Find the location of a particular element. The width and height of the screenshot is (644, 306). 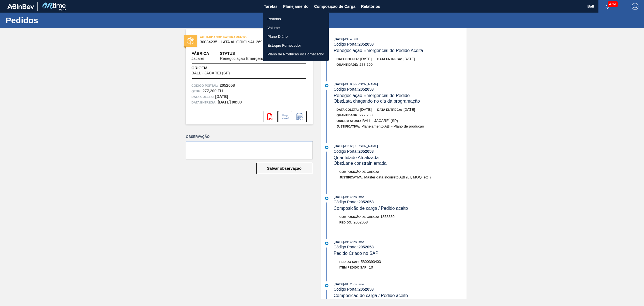

li: Plano Diário is located at coordinates (296, 37).